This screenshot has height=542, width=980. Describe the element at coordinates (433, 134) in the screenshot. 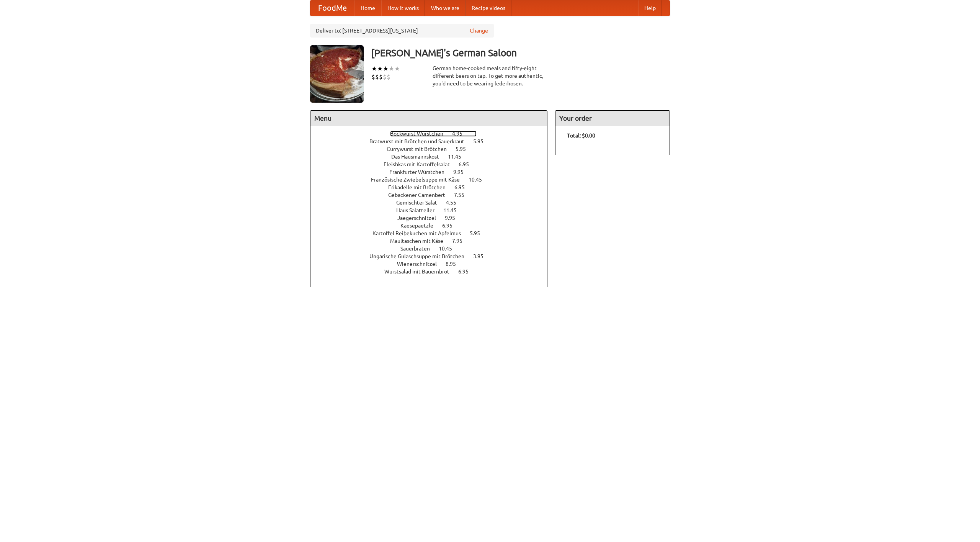

I see `a: Bockwurst Würstchen 4.95` at that location.